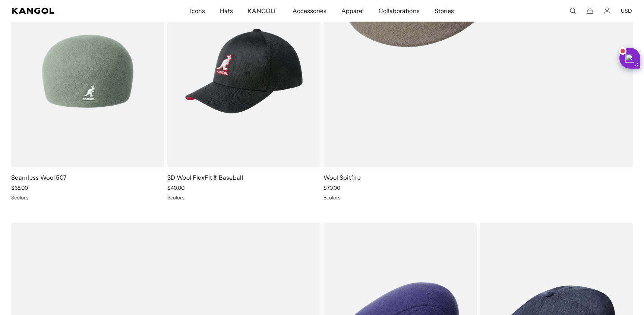 This screenshot has width=644, height=315. Describe the element at coordinates (590, 11) in the screenshot. I see `button: Cart` at that location.